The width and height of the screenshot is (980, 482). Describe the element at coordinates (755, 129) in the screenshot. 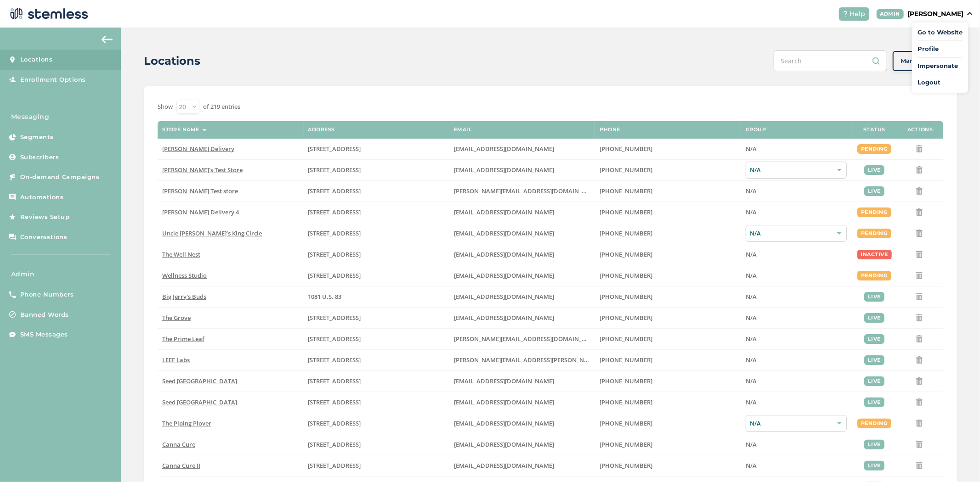

I see `label: Group` at that location.